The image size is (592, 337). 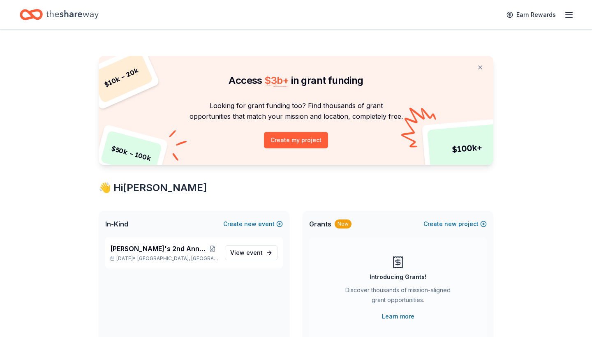 I want to click on button: Createnewevent, so click(x=253, y=224).